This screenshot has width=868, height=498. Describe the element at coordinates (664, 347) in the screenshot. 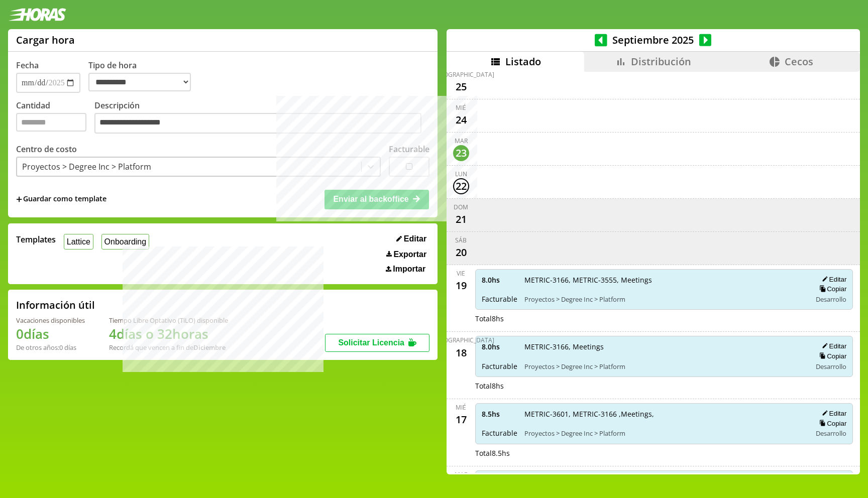

I see `span: METRIC-3166, Meetings` at that location.